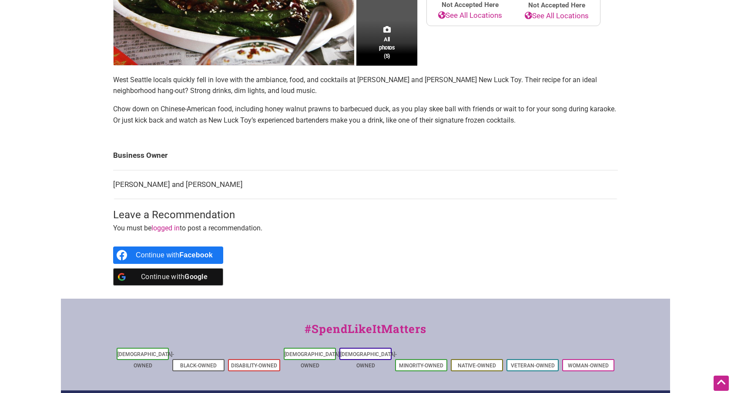  Describe the element at coordinates (165, 228) in the screenshot. I see `a: logged in` at that location.